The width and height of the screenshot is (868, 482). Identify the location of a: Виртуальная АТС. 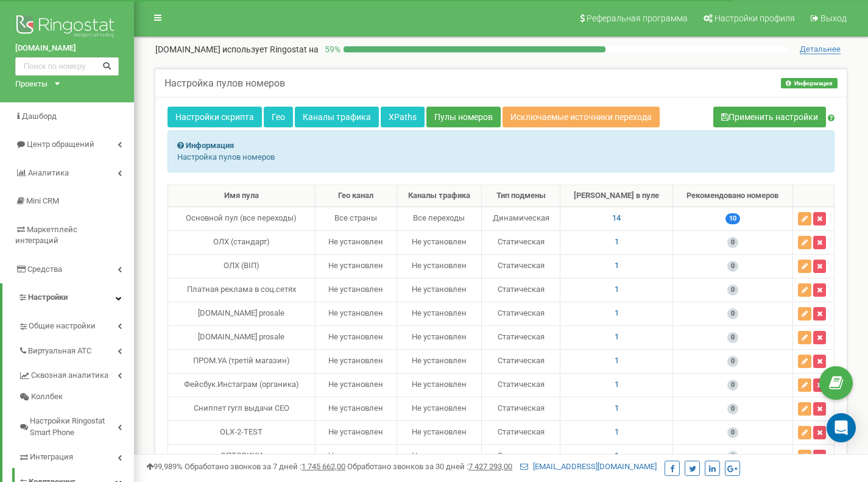
(76, 349).